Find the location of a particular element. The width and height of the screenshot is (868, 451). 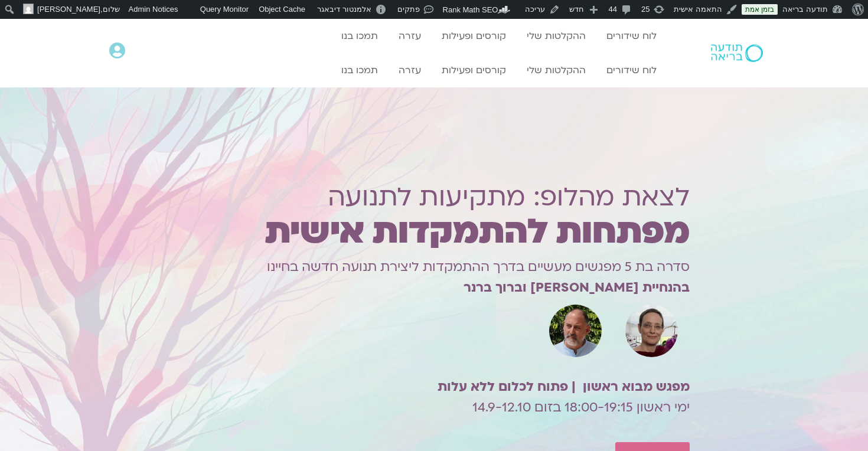

p: סדרה בת 5 מפגשים מעשיים בדרך ההתמקדות ליצירת תנועה חדשה בחיינו is located at coordinates (434, 267).